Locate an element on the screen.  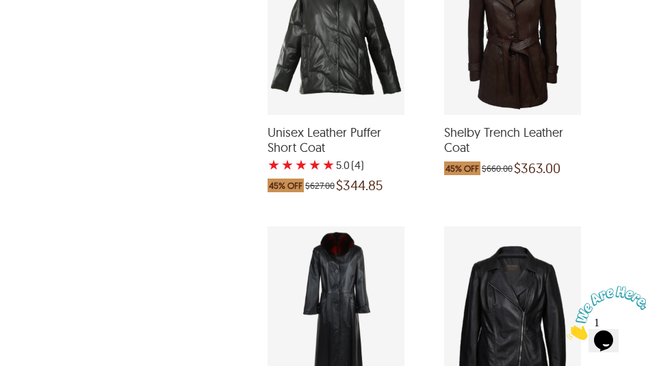
label: 1 rating is located at coordinates (274, 165).